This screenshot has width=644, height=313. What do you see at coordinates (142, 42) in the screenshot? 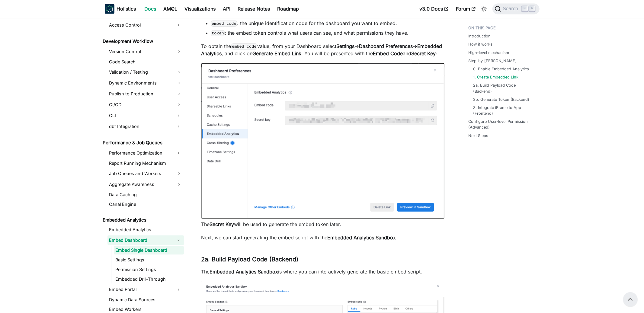
I see `a: Development Workflow` at bounding box center [142, 42].